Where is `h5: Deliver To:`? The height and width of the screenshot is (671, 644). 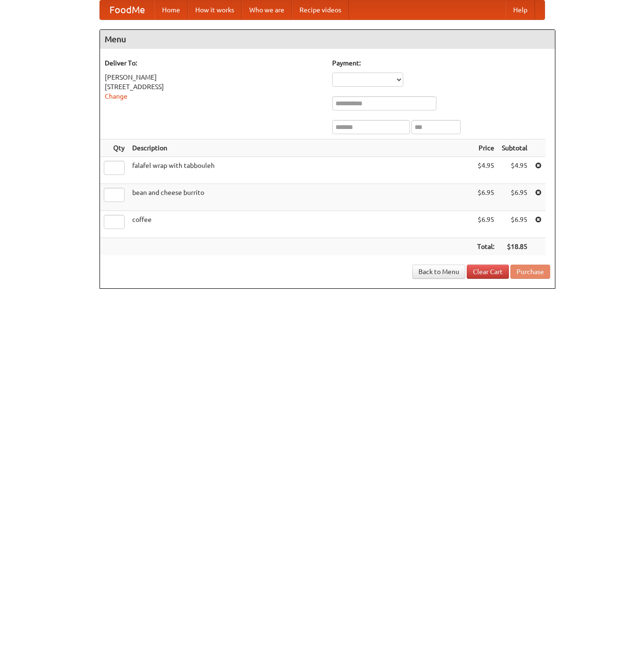 h5: Deliver To: is located at coordinates (214, 63).